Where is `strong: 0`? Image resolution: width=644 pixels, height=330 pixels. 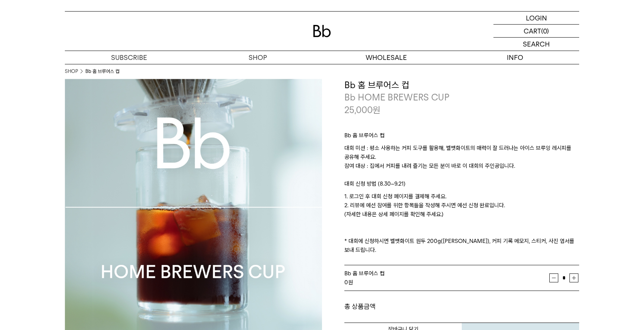
strong: 0 is located at coordinates (346, 283).